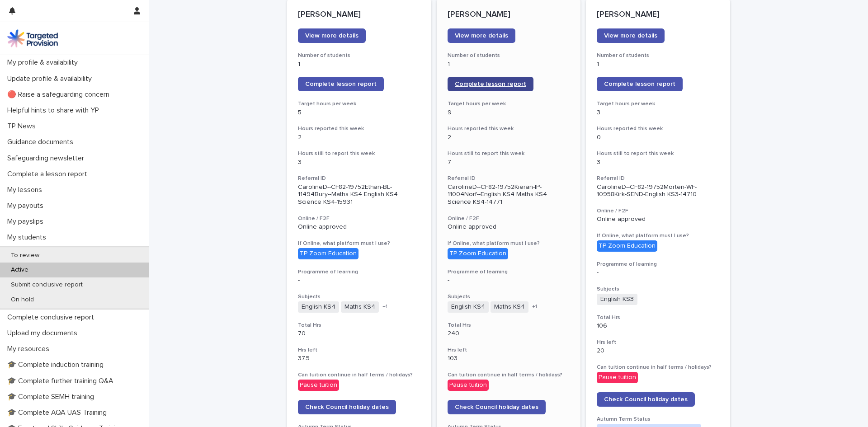 The width and height of the screenshot is (868, 427). I want to click on p: 9, so click(508, 112).